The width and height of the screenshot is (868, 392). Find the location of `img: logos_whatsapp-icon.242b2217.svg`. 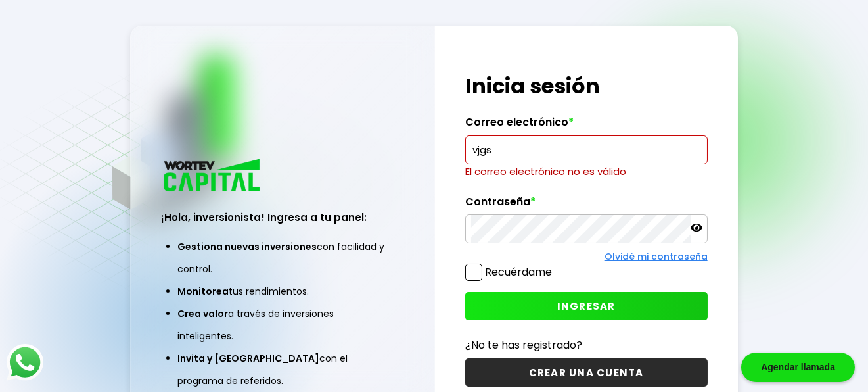

img: logos_whatsapp-icon.242b2217.svg is located at coordinates (25, 362).